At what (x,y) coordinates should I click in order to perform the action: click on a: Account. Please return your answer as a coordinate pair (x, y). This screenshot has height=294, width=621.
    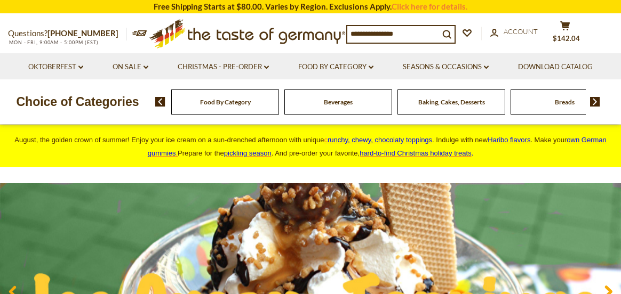
    Looking at the image, I should click on (514, 32).